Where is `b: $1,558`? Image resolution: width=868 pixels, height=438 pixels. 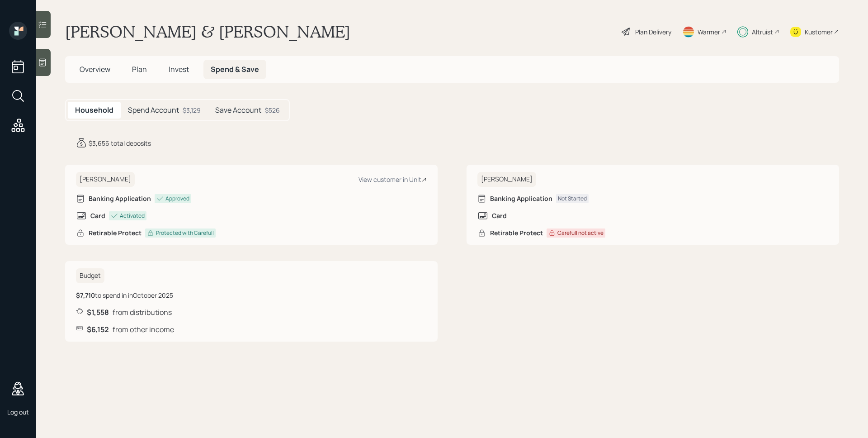
b: $1,558 is located at coordinates (98, 312).